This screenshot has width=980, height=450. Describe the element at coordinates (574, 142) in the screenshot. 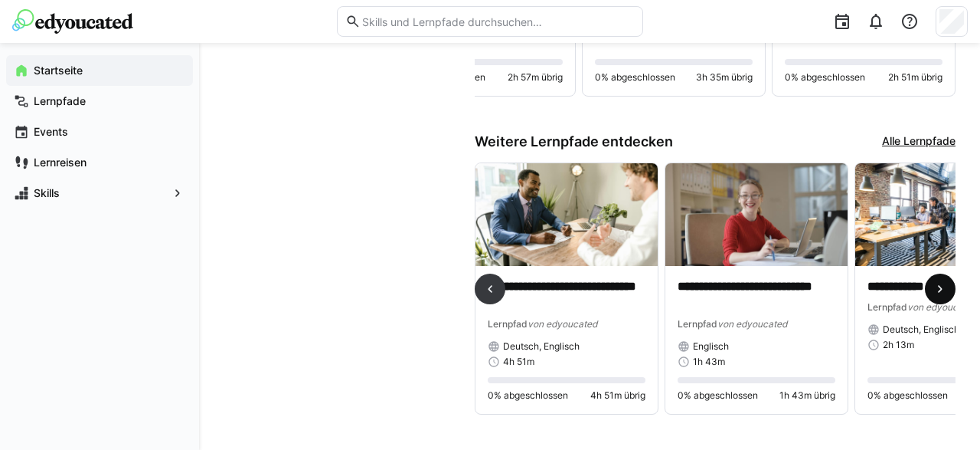

I see `h3: Weitere Lernpfade entdecken` at that location.